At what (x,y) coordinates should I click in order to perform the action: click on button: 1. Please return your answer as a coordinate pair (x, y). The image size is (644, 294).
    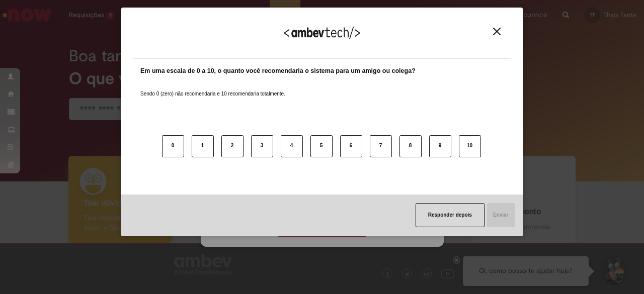
    Looking at the image, I should click on (202, 147).